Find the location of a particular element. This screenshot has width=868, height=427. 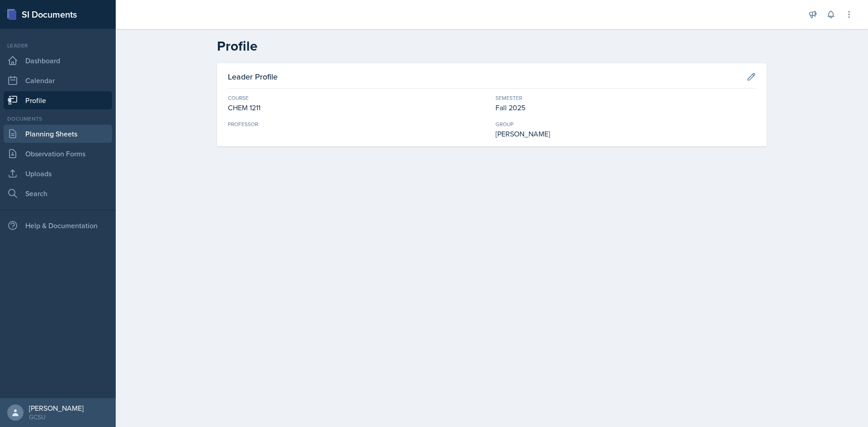

div: Semester is located at coordinates (626, 98).